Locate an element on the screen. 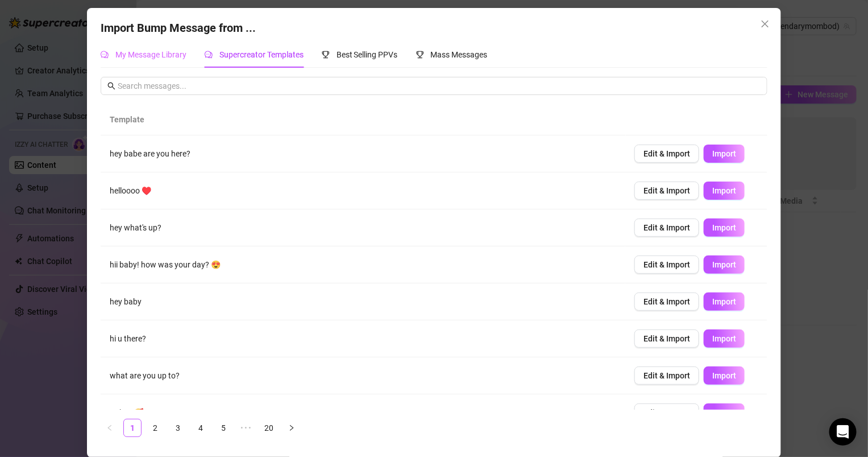 The image size is (868, 457). td: hey babe are you here? is located at coordinates (363, 154).